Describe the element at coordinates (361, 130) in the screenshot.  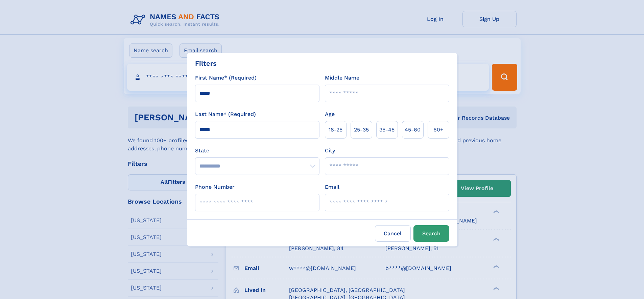
I see `span: 25‑35` at that location.